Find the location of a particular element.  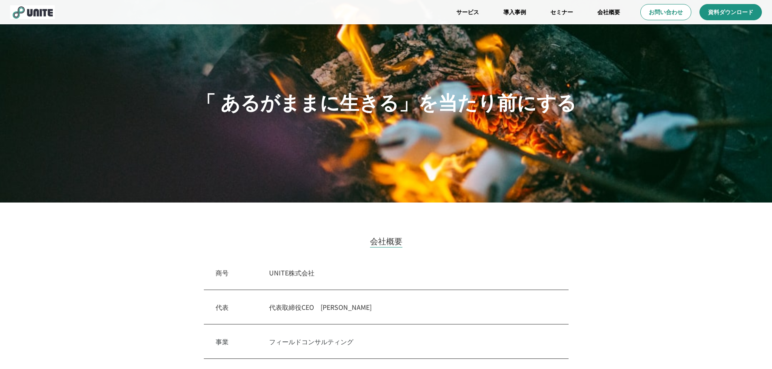

p: お問い合わせ is located at coordinates (666, 12).